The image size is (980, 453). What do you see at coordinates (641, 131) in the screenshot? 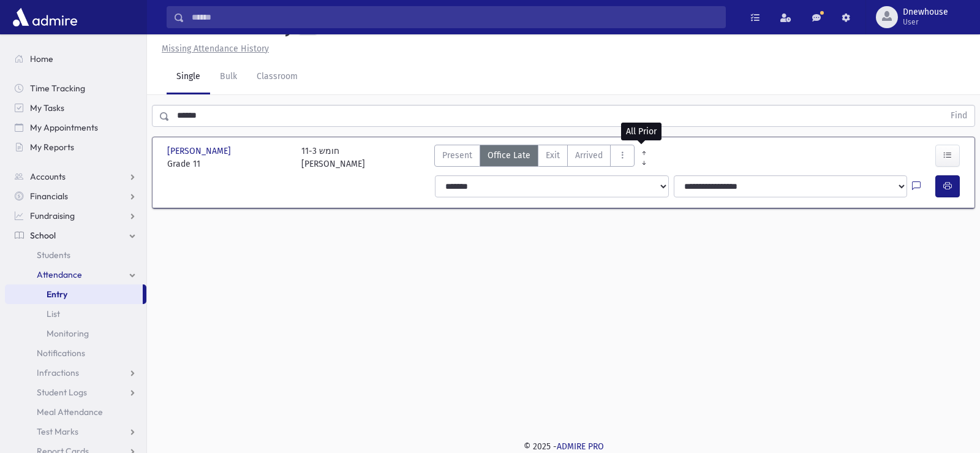
I see `div: All Prior` at bounding box center [641, 131].